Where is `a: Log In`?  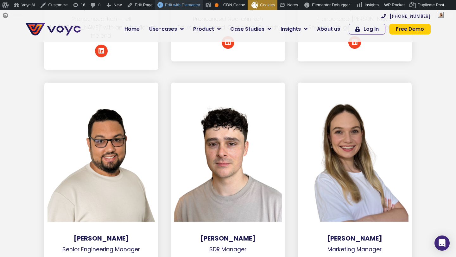
a: Log In is located at coordinates (367, 29).